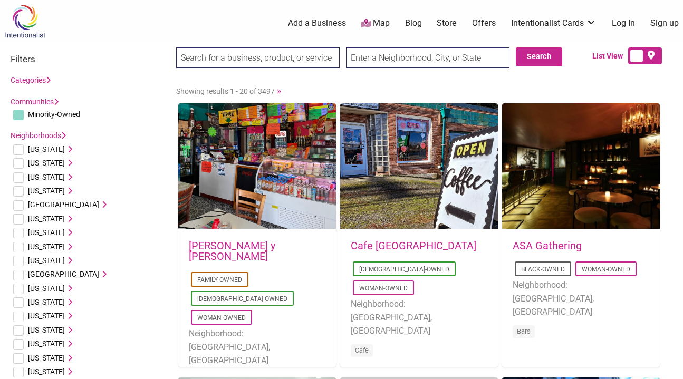  What do you see at coordinates (610, 56) in the screenshot?
I see `span: List View` at bounding box center [610, 56].